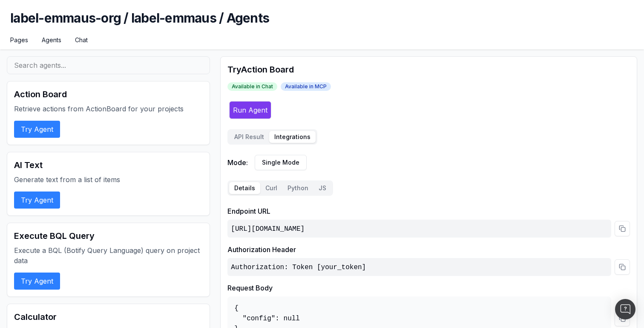  Describe the element at coordinates (625, 309) in the screenshot. I see `div: Open Intercom Messenger` at that location.